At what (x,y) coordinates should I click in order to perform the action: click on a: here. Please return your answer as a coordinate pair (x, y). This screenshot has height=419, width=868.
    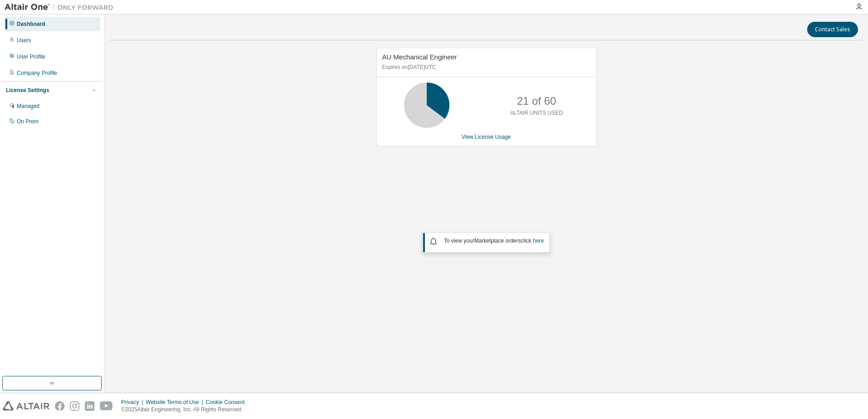
    Looking at the image, I should click on (539, 241).